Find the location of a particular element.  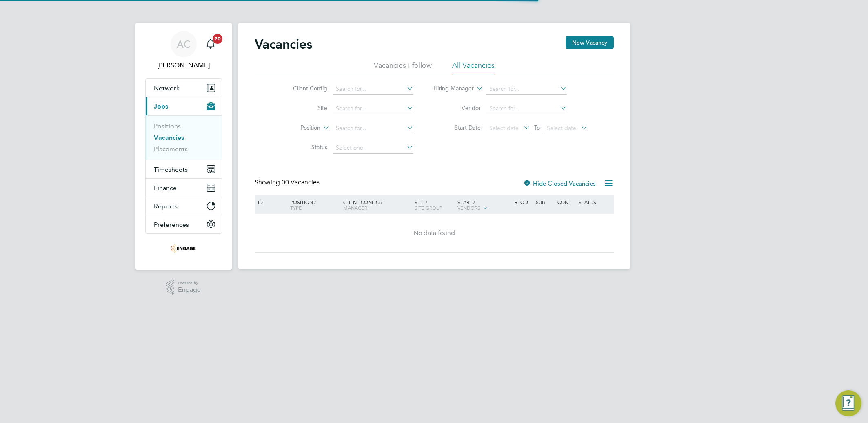

a: Placements is located at coordinates (171, 149).